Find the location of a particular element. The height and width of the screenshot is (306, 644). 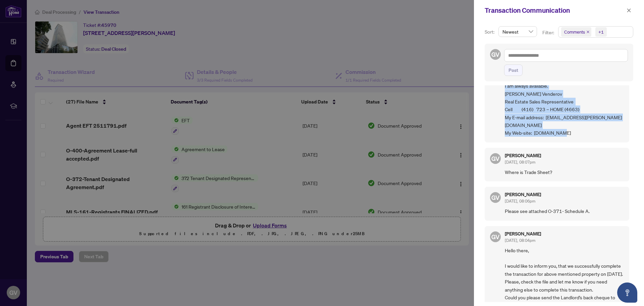

p: Filter: is located at coordinates (549, 33).